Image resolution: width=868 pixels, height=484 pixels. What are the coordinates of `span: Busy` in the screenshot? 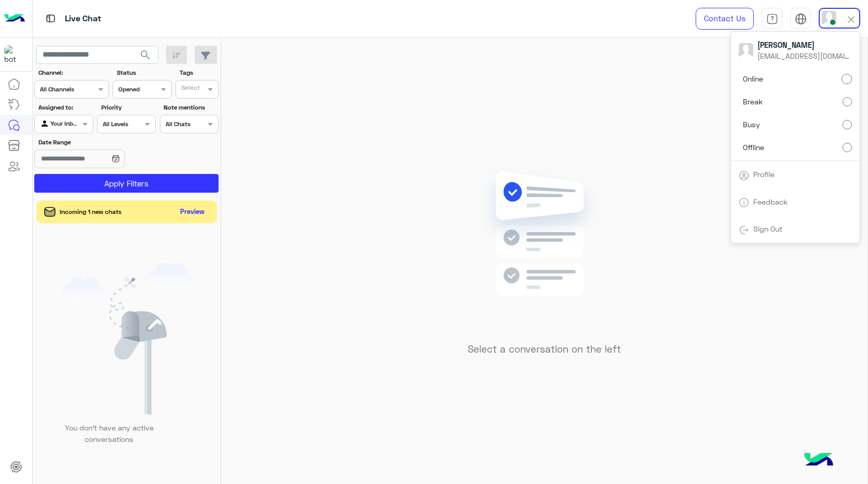 It's located at (751, 124).